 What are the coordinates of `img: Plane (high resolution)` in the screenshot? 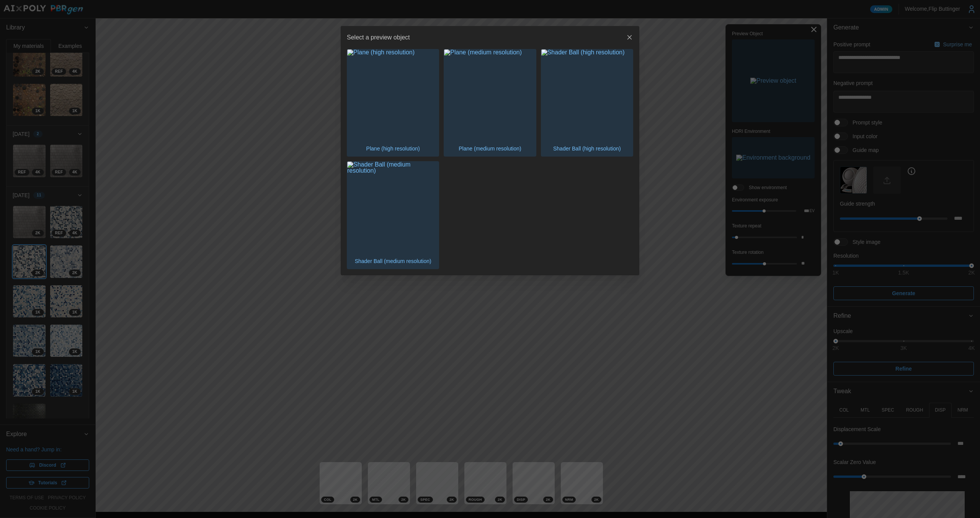 It's located at (393, 95).